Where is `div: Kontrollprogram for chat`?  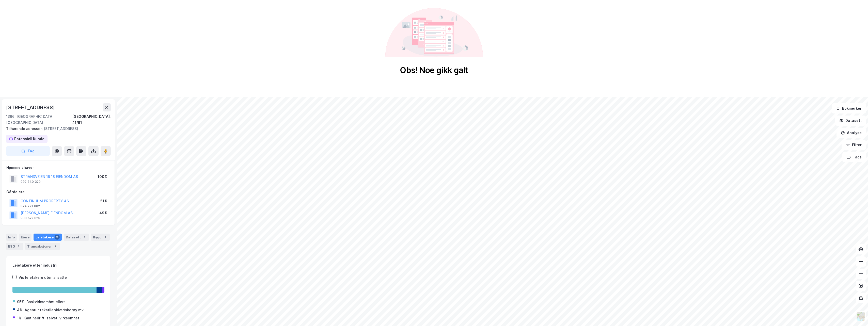 div: Kontrollprogram for chat is located at coordinates (856, 314).